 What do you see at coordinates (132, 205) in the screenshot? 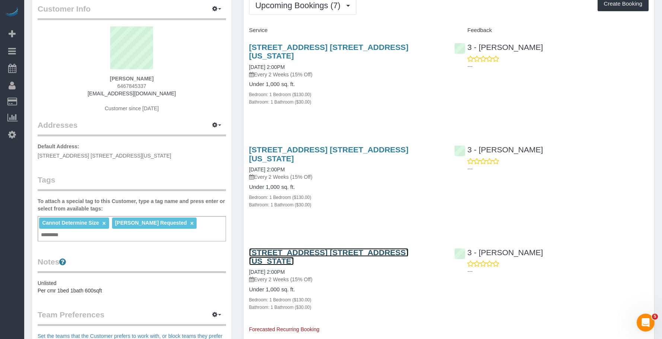
I see `label: To attach a special tag to this Customer, type a tag name and press enter or select from availabl...` at bounding box center [132, 205].